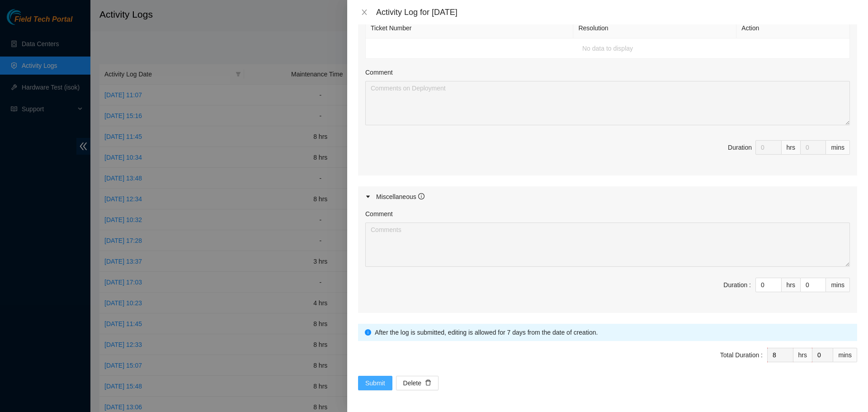 The image size is (868, 412). Describe the element at coordinates (368, 197) in the screenshot. I see `span: caret-right` at that location.